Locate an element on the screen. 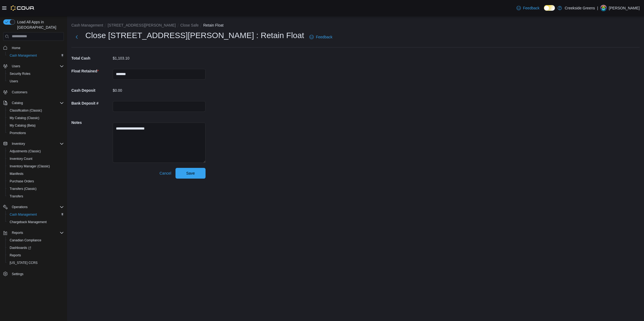 Image resolution: width=644 pixels, height=321 pixels. a: Inventory Count is located at coordinates (21, 158).